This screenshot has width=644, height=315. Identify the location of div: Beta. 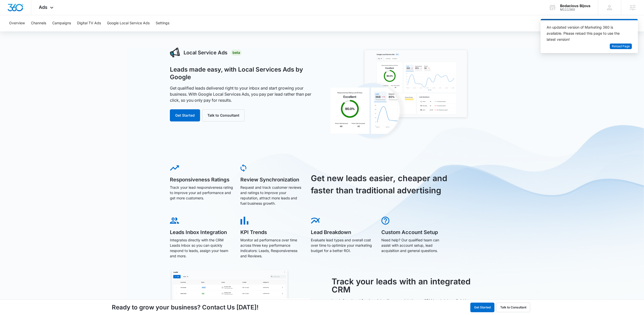
(236, 53).